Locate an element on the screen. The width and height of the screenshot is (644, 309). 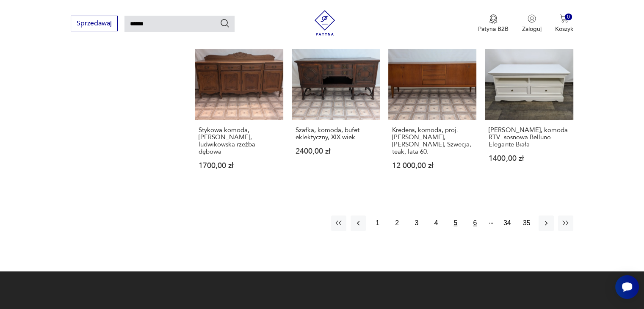
p: 2400,00 zł is located at coordinates (336, 151).